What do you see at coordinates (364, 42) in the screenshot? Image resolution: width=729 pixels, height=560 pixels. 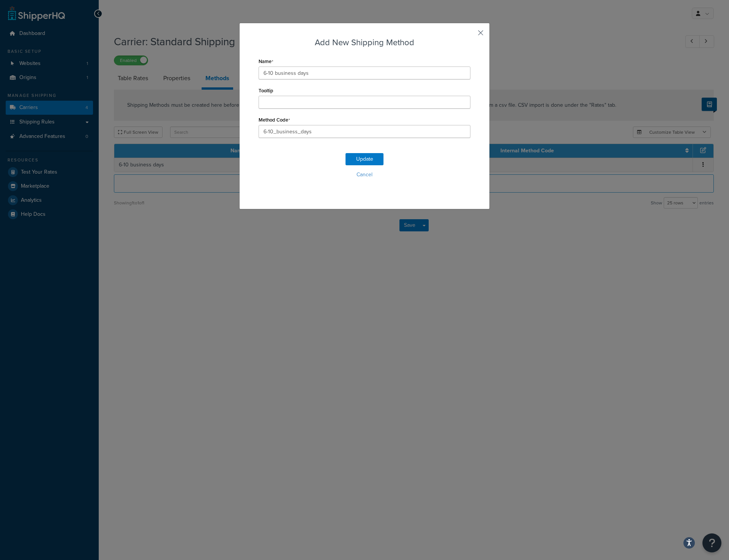 I see `h3: Add New Shipping Method` at bounding box center [364, 42].